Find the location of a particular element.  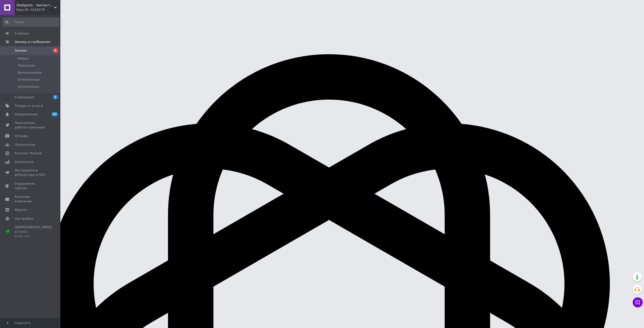

span: Отзывы is located at coordinates (21, 136).